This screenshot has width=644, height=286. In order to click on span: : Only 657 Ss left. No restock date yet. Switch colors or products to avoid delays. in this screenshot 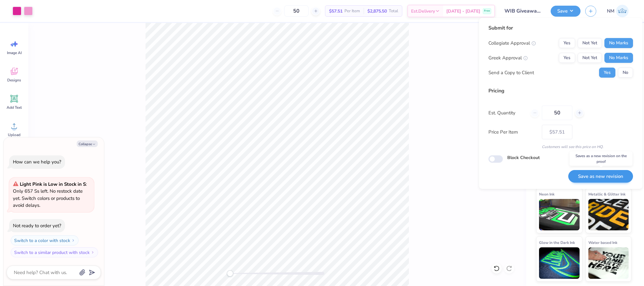, I will do `click(50, 195)`.